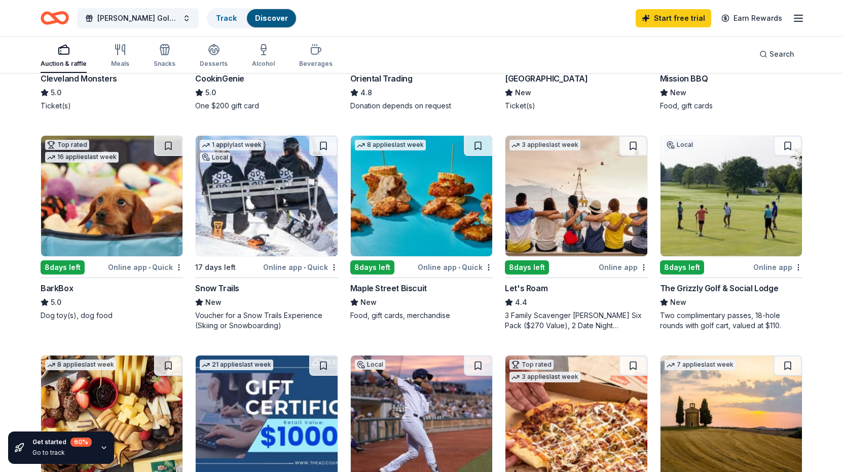 The image size is (843, 472). I want to click on span: 4.4, so click(521, 303).